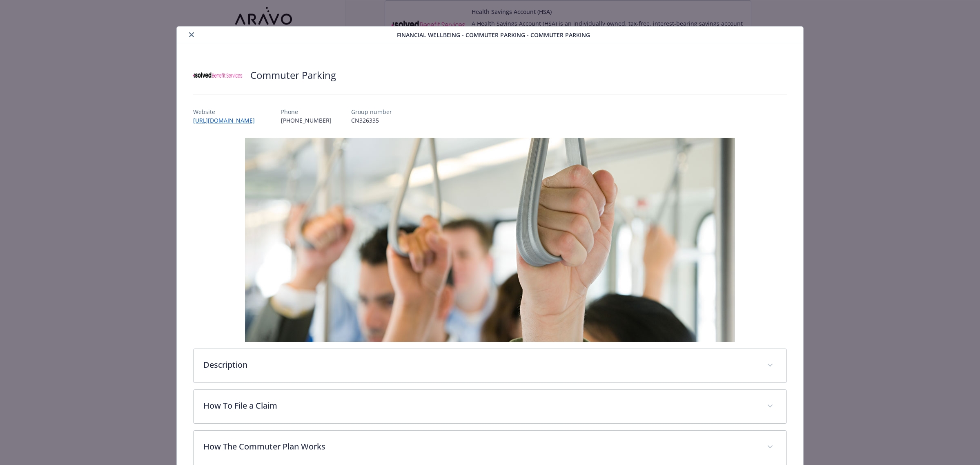 The image size is (980, 465). I want to click on img: banner, so click(490, 240).